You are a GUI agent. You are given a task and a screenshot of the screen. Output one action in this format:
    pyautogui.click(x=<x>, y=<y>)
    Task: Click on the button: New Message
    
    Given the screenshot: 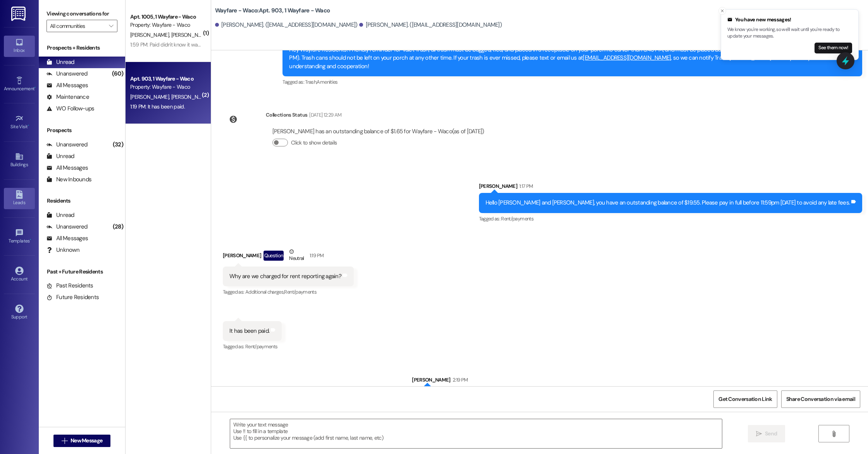 What is the action you would take?
    pyautogui.click(x=82, y=441)
    